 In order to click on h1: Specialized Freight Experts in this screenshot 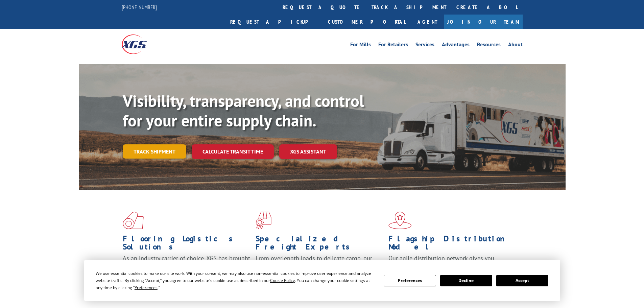, I will do `click(320, 245)`.